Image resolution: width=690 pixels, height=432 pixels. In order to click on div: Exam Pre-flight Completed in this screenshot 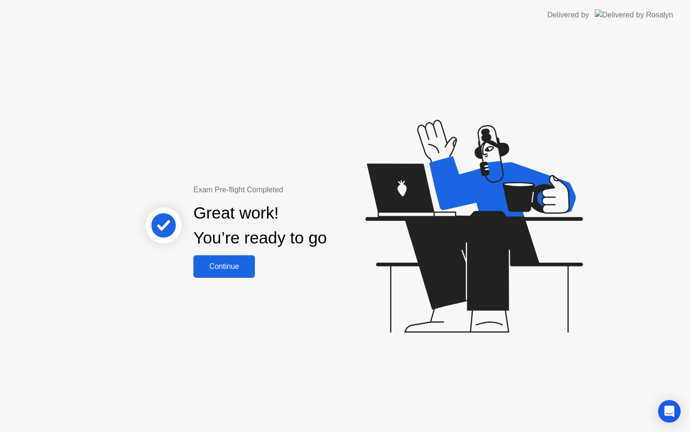, I will do `click(290, 190)`.